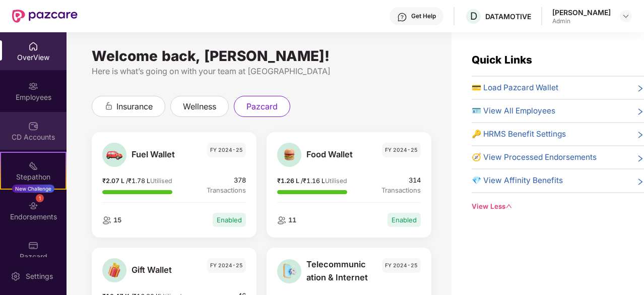 The image size is (644, 295). I want to click on img: svg+xml;base64,PHN2ZyBpZD0iSGVscC0zMngzMiIgeG1sbnM9Imh0dHA6Ly93d3cudzMub3JnLzIwMDAvc3ZnIiB3aWR0aD..., so click(402, 17).